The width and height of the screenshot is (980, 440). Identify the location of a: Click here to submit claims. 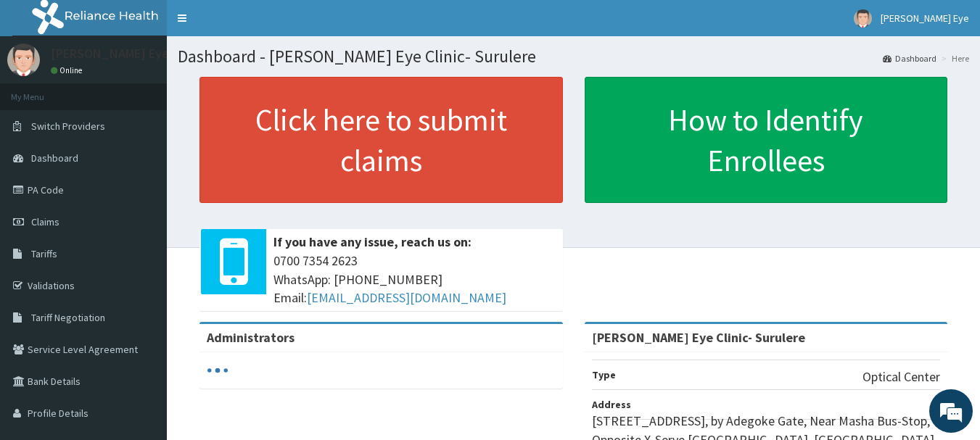
(381, 140).